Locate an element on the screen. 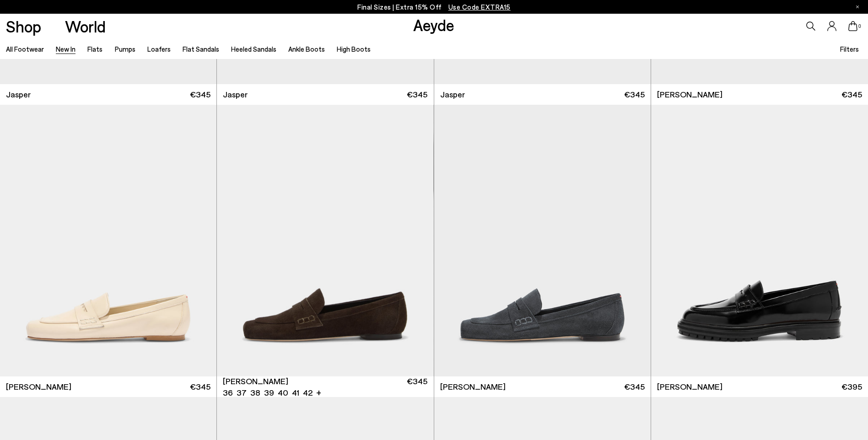 Image resolution: width=868 pixels, height=440 pixels. a: World is located at coordinates (85, 26).